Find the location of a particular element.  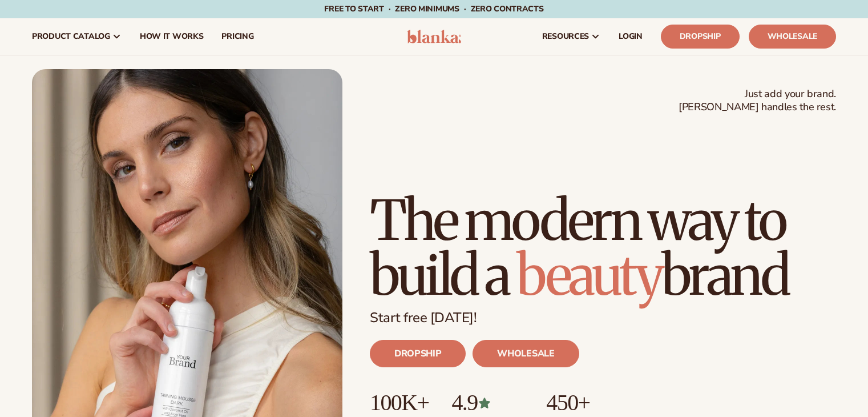

p: 4.9 is located at coordinates (488, 403).